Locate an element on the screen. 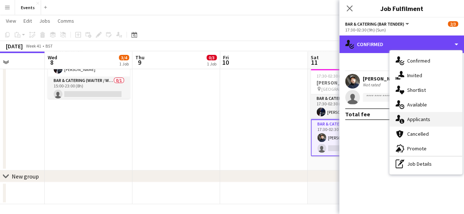 The image size is (464, 214). span: Shortlist is located at coordinates (416, 90).